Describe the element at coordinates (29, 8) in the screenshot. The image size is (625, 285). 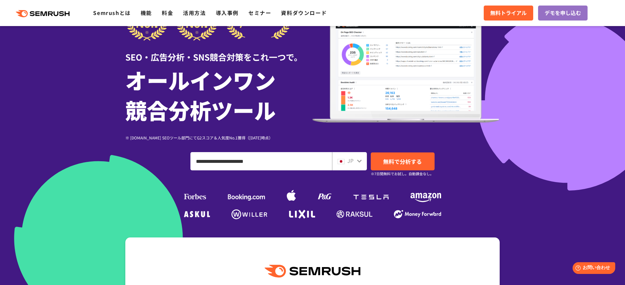
I see `span: お問い合わせ` at that location.